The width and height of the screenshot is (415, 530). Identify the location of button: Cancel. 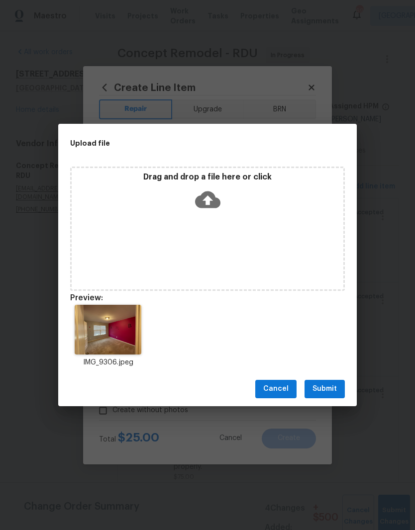
(276, 389).